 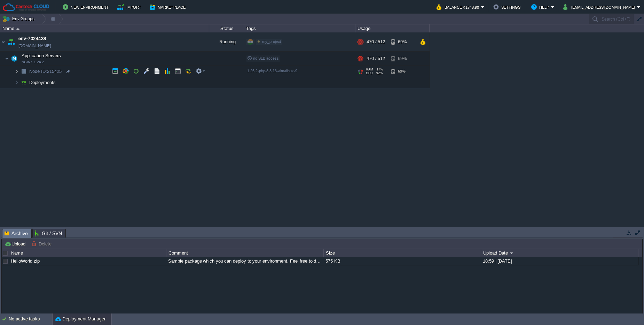 I want to click on span: 92%, so click(x=379, y=73).